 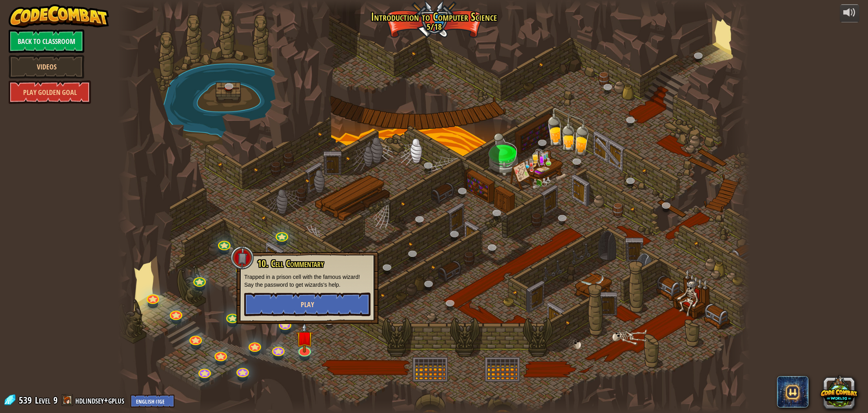 I want to click on span: Level, so click(x=43, y=400).